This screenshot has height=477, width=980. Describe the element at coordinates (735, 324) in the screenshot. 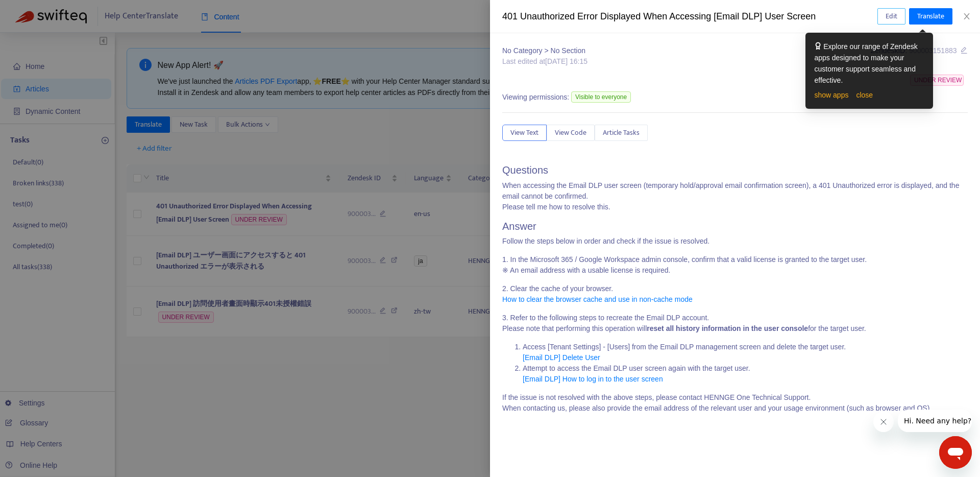

I see `p: 3. Refer to the following steps to recreate the Email DLP account. Please note that performing th...` at that location.